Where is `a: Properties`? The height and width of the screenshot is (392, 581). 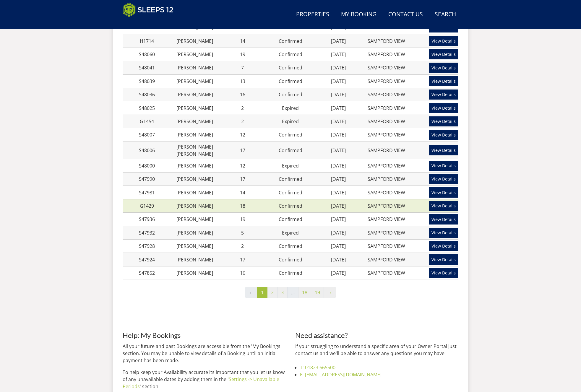
a: Properties is located at coordinates (313, 15).